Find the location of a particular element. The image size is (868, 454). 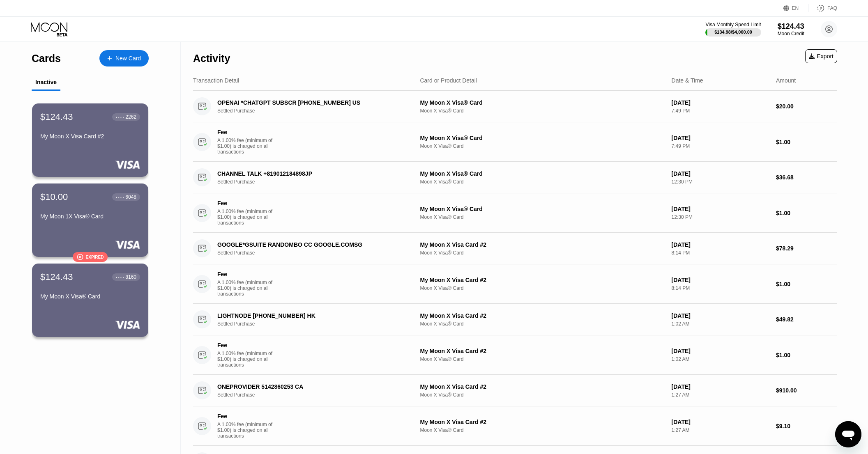

div: Visa Monthly Spend Limit is located at coordinates (733, 24).